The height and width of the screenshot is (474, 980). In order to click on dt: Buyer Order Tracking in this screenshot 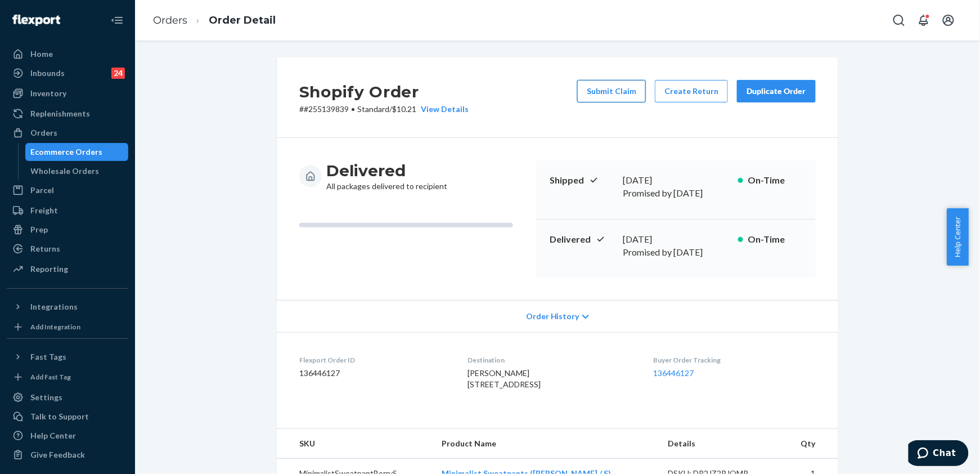, I will do `click(735, 360)`.